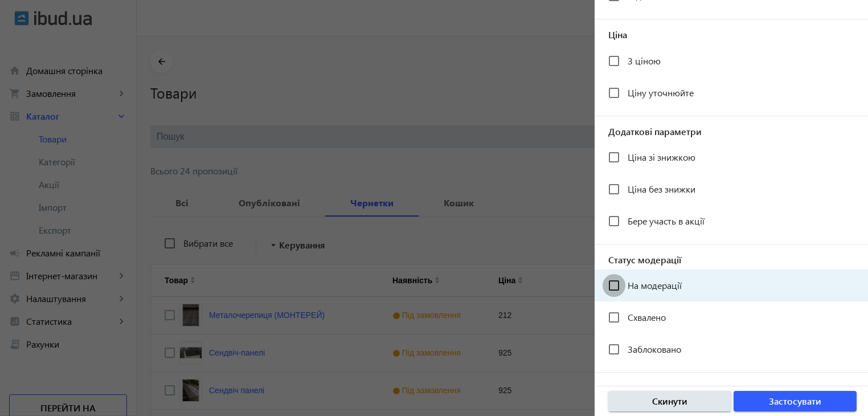  What do you see at coordinates (666, 220) in the screenshot?
I see `span: Бере участь в акції` at bounding box center [666, 220].